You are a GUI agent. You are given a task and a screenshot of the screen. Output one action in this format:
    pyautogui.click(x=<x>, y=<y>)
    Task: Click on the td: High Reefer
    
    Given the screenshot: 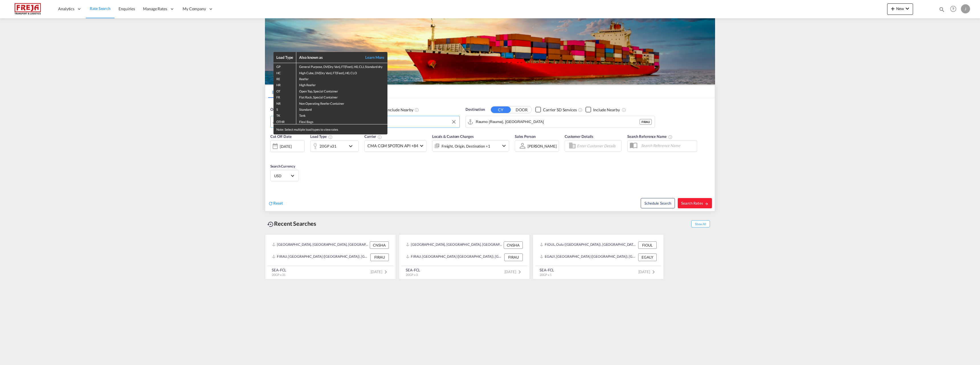 What is the action you would take?
    pyautogui.click(x=342, y=84)
    